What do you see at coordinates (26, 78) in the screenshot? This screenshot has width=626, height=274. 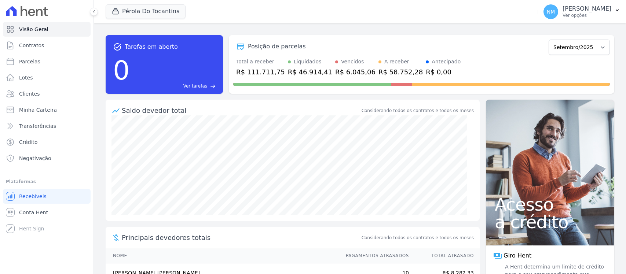 I see `span: Lotes` at bounding box center [26, 78].